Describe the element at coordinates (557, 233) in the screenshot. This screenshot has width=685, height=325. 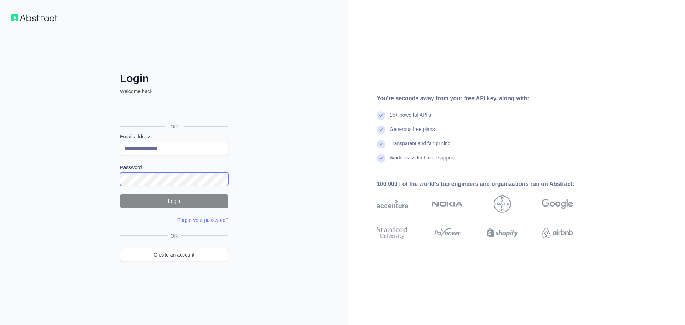
I see `img: airbnb` at that location.